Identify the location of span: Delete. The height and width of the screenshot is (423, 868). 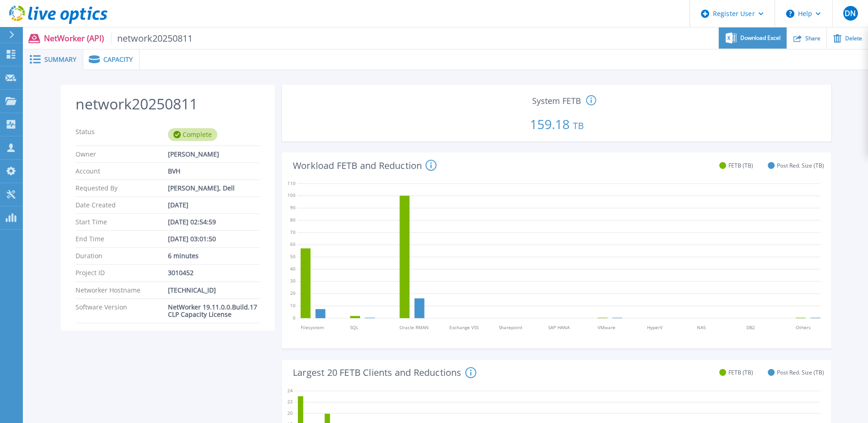
(853, 39).